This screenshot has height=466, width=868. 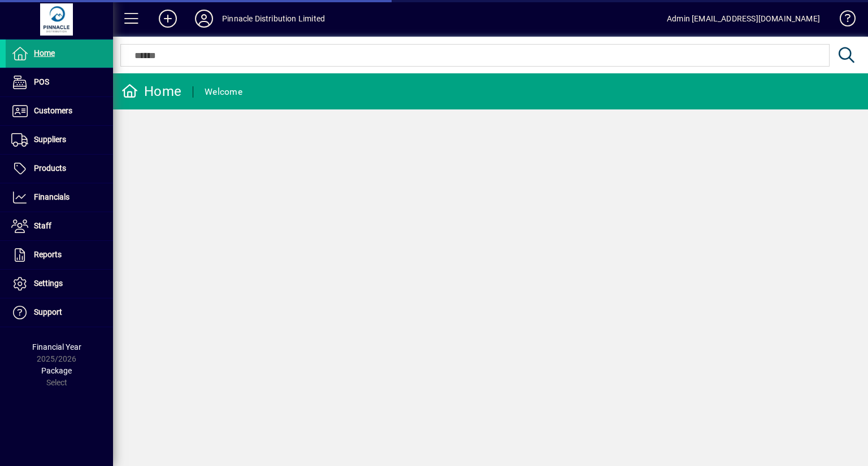 What do you see at coordinates (42, 225) in the screenshot?
I see `span: Staff` at bounding box center [42, 225].